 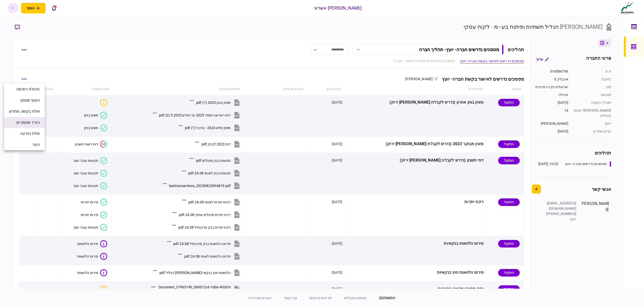 I want to click on span: שלח בקשה מחדש, so click(x=24, y=111).